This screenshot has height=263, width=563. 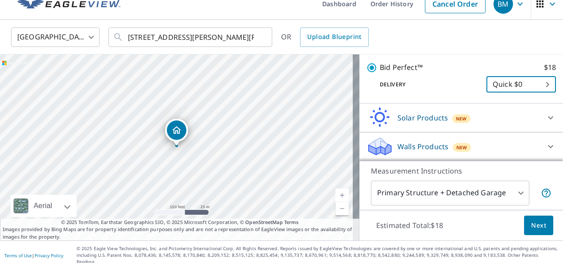 What do you see at coordinates (461, 146) in the screenshot?
I see `div: Walls ProductsNew` at bounding box center [461, 146].